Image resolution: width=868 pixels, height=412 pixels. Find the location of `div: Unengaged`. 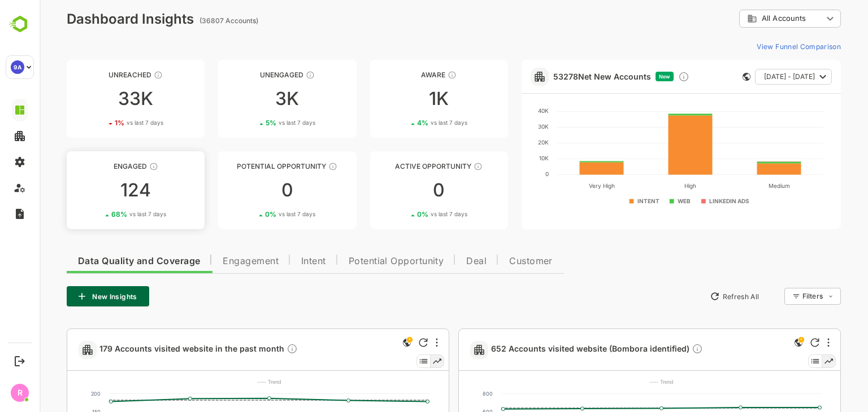

div: Unengaged is located at coordinates (248, 74).